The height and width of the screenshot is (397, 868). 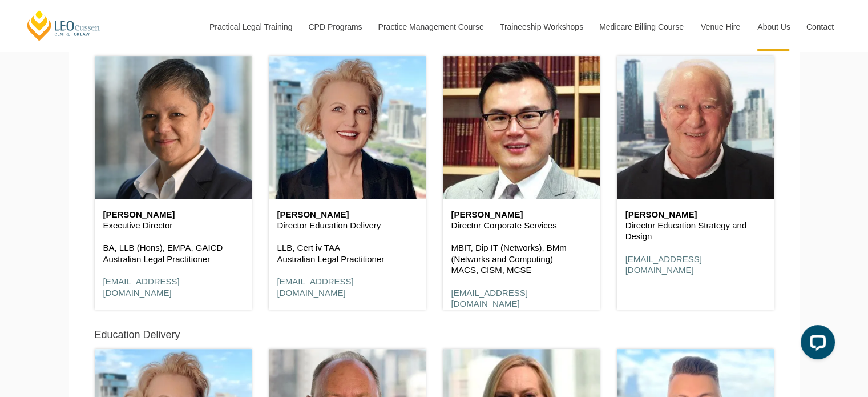 I want to click on a: CPD Programs, so click(x=334, y=27).